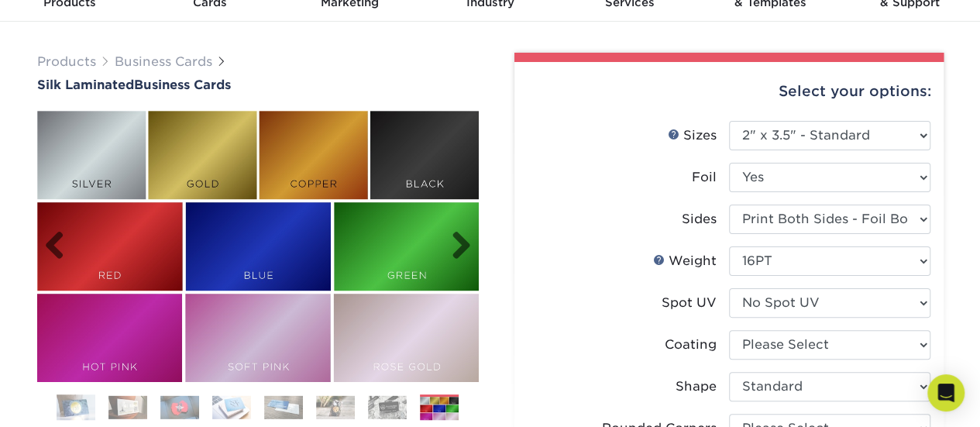 The image size is (980, 427). I want to click on div: Foil, so click(705, 177).